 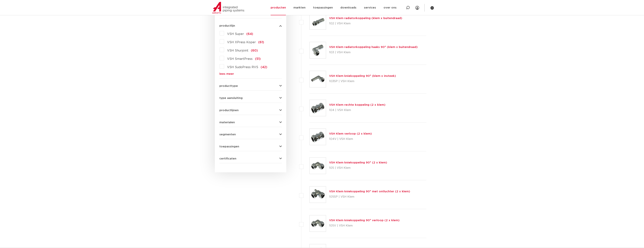 I want to click on span: producttype, so click(x=229, y=86).